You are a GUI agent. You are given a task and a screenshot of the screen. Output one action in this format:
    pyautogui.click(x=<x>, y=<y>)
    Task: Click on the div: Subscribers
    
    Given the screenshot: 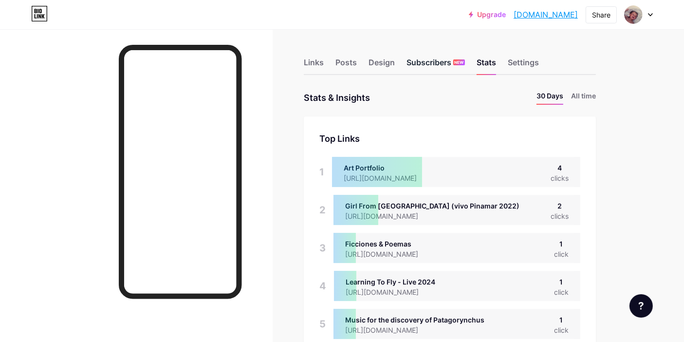 What is the action you would take?
    pyautogui.click(x=436, y=65)
    